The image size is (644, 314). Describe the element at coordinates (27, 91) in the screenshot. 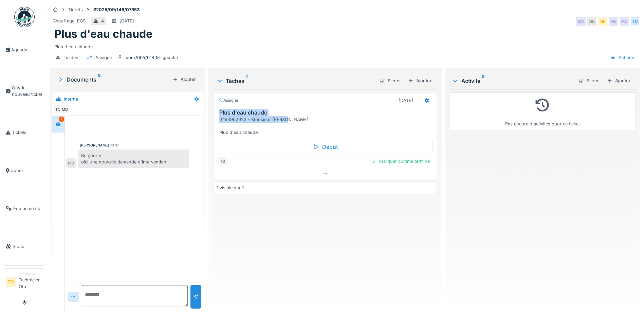

I see `span: Ouvrir nouveau ticket` at that location.